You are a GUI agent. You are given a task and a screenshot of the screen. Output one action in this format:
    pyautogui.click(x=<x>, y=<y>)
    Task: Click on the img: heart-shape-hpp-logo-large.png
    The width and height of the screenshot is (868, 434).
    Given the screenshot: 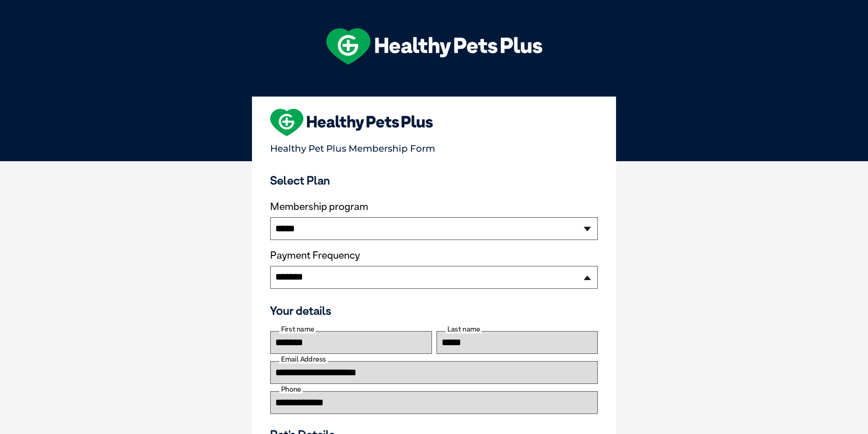 What is the action you would take?
    pyautogui.click(x=352, y=122)
    